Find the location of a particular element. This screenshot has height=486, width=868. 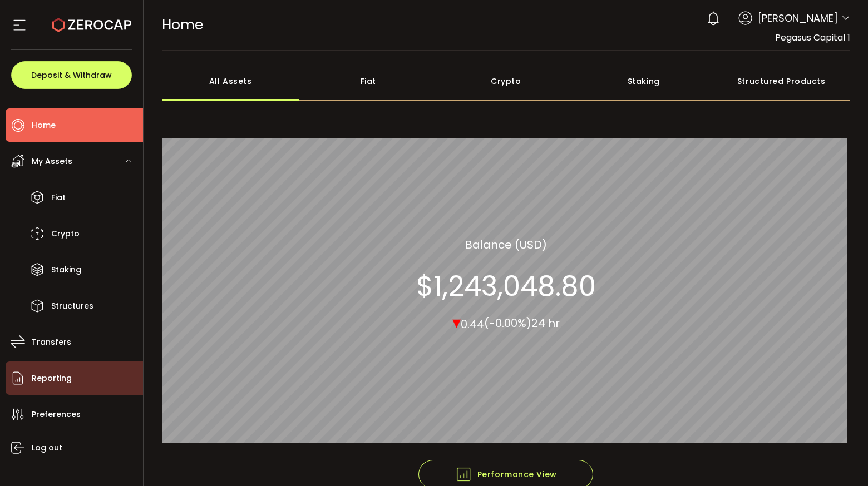

span: 24 hr is located at coordinates (545, 323).